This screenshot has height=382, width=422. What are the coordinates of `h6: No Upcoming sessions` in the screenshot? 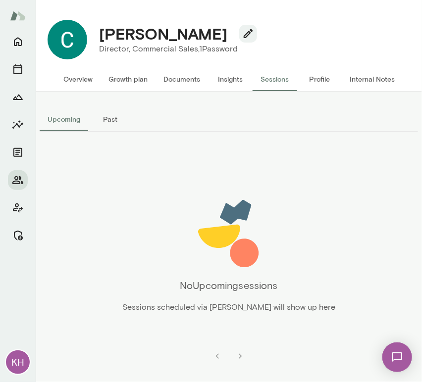 It's located at (229, 286).